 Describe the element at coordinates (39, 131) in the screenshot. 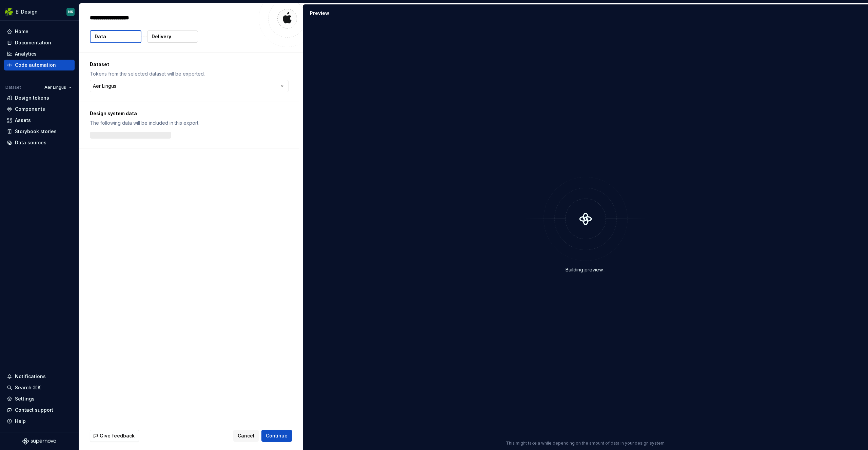

I see `a: Storybook stories` at that location.